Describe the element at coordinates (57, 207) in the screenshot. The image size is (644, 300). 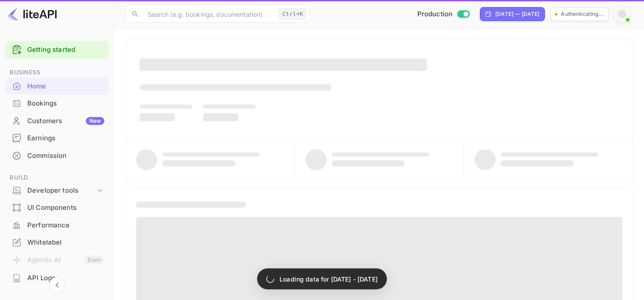
I see `a: UI Components` at that location.